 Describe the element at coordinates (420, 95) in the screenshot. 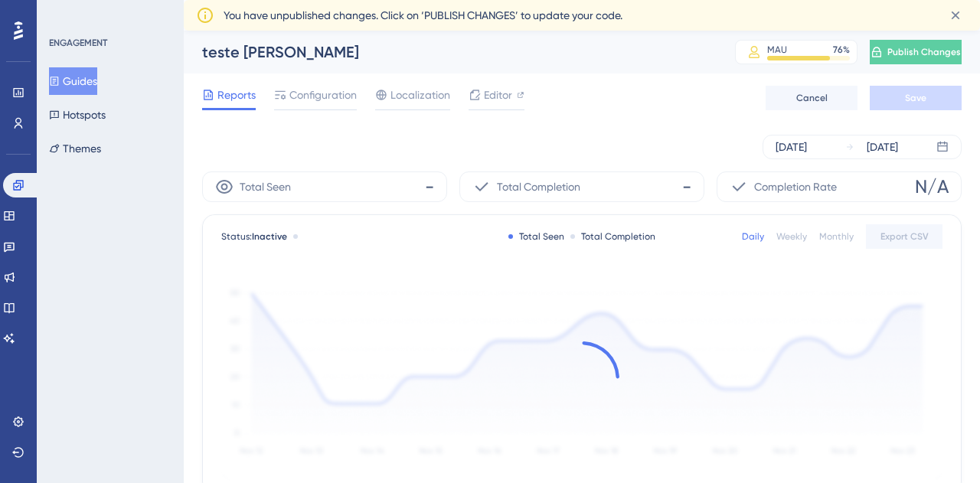

I see `span: Localization` at that location.